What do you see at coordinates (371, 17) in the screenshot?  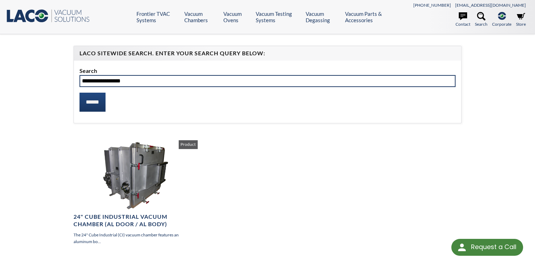 I see `a: Vacuum Parts & Accessories` at bounding box center [371, 17].